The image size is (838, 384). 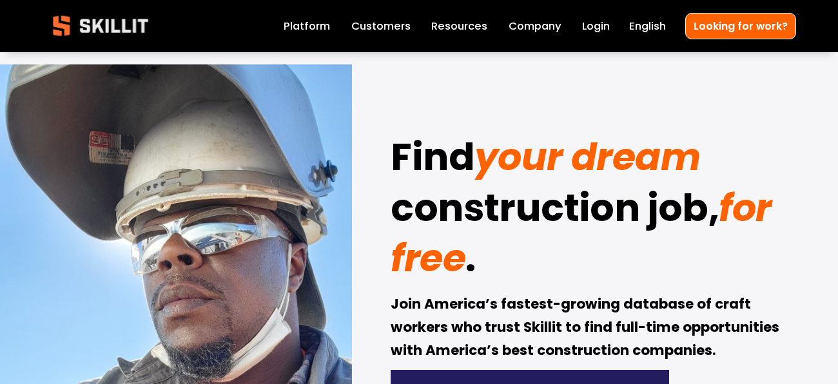 What do you see at coordinates (459, 26) in the screenshot?
I see `a: folder dropdown` at bounding box center [459, 26].